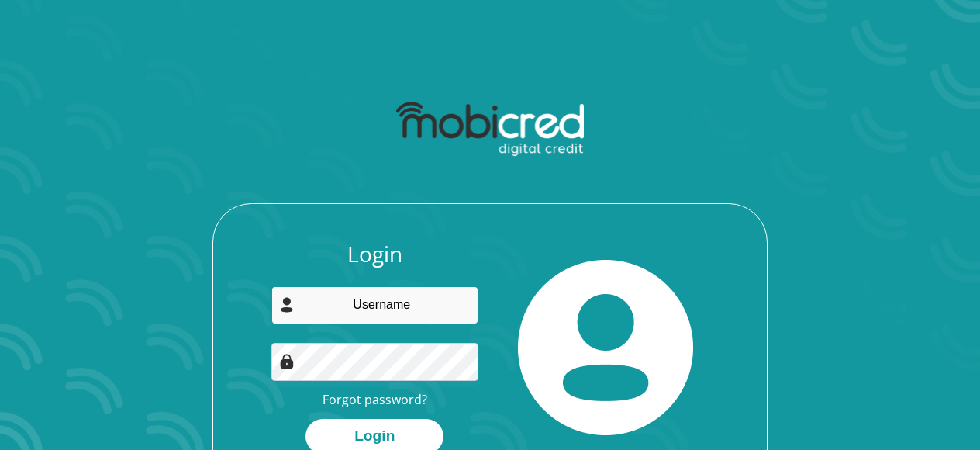 The image size is (980, 450). Describe the element at coordinates (287, 361) in the screenshot. I see `img: Image` at that location.